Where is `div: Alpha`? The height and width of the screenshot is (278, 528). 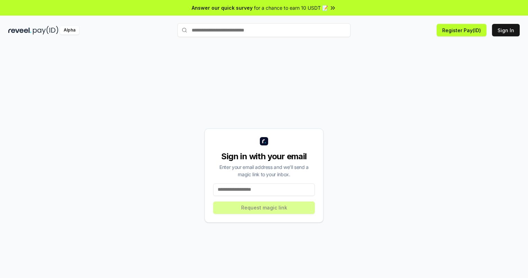
div: Alpha is located at coordinates (70, 30).